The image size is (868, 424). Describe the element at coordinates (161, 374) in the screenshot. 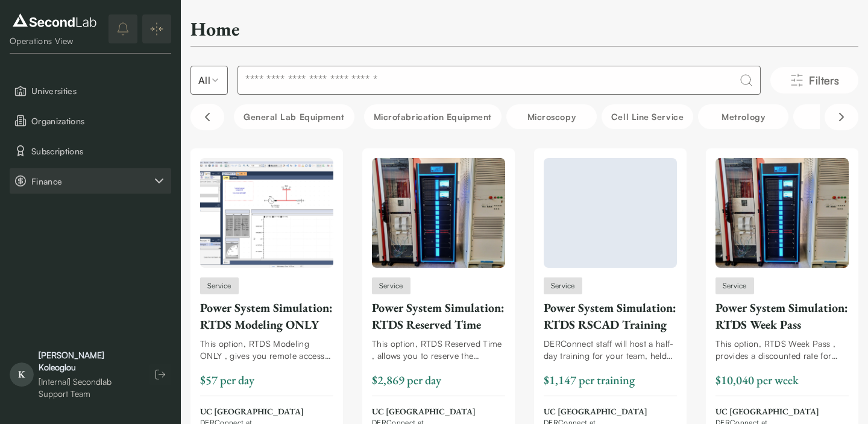

I see `button: Log out` at that location.